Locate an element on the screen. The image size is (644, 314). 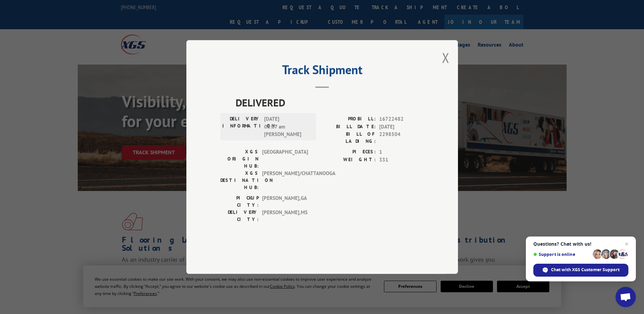
h2: Track Shipment is located at coordinates (322, 71).